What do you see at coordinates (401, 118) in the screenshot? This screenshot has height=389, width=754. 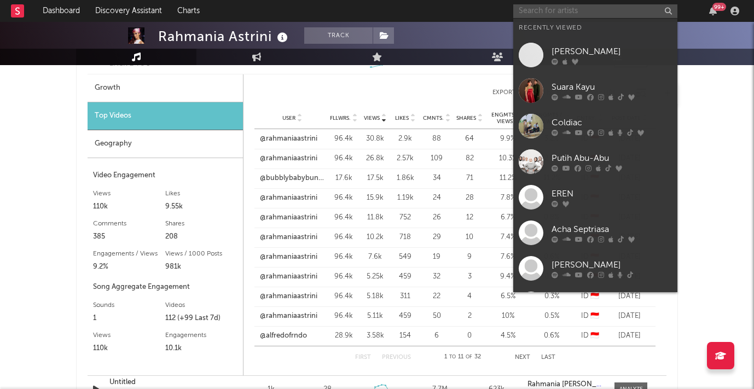 I see `span: Likes` at bounding box center [401, 118].